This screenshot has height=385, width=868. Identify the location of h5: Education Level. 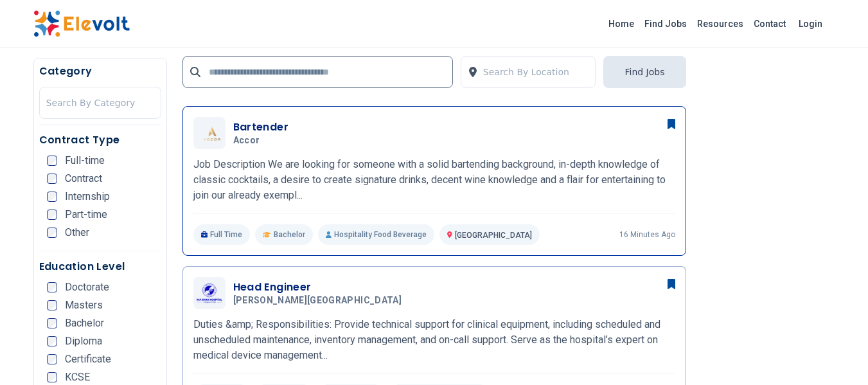
(101, 267).